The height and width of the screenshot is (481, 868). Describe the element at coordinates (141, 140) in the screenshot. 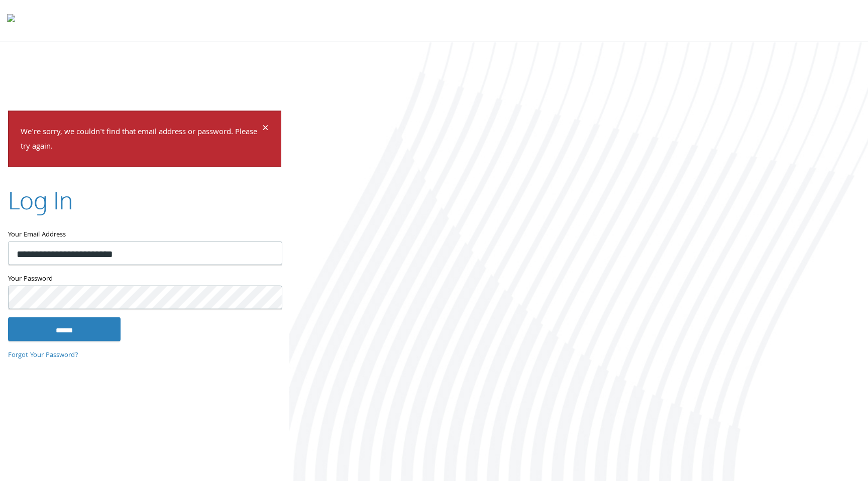

I see `p: We're sorry, we couldn't find that email address or password. Please try again.` at that location.